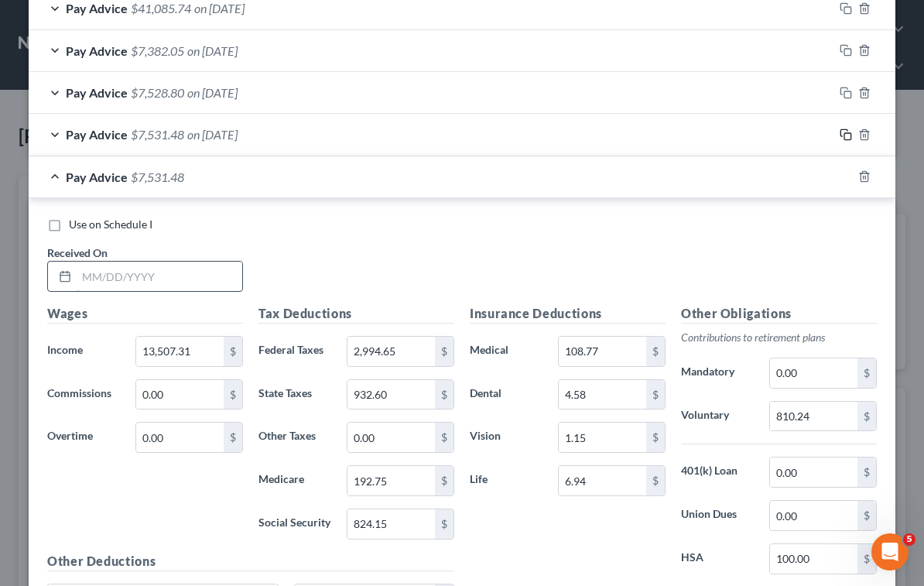 The width and height of the screenshot is (924, 586). What do you see at coordinates (717, 515) in the screenshot?
I see `label: Union Dues` at bounding box center [717, 515].